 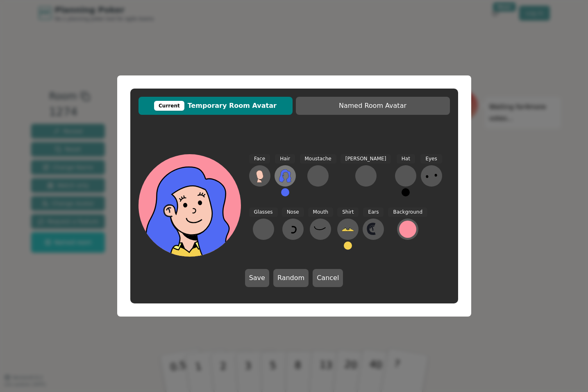 I want to click on span: Face, so click(x=259, y=159).